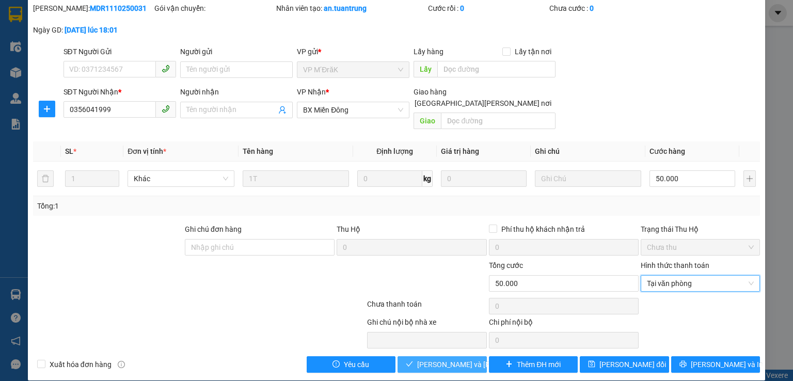 Image resolution: width=793 pixels, height=381 pixels. What do you see at coordinates (667, 151) in the screenshot?
I see `span: Cước hàng` at bounding box center [667, 151].